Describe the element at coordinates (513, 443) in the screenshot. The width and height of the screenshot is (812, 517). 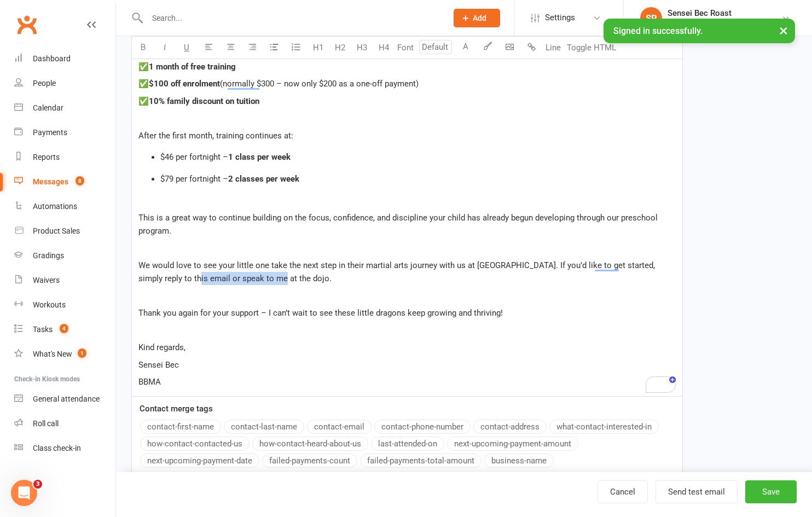
I see `button: next-upcoming-payment-amount` at that location.